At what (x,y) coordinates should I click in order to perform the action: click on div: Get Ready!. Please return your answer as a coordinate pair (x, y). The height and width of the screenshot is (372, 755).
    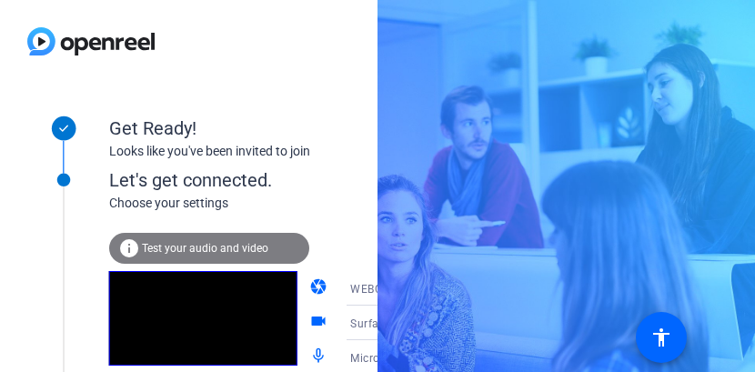
    Looking at the image, I should click on (291, 128).